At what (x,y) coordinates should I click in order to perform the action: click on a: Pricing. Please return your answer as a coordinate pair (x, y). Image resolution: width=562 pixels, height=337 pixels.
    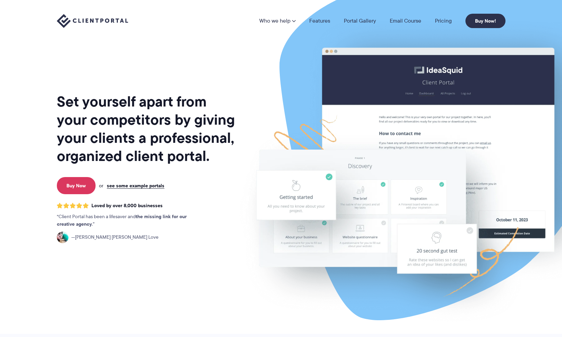
    Looking at the image, I should click on (443, 21).